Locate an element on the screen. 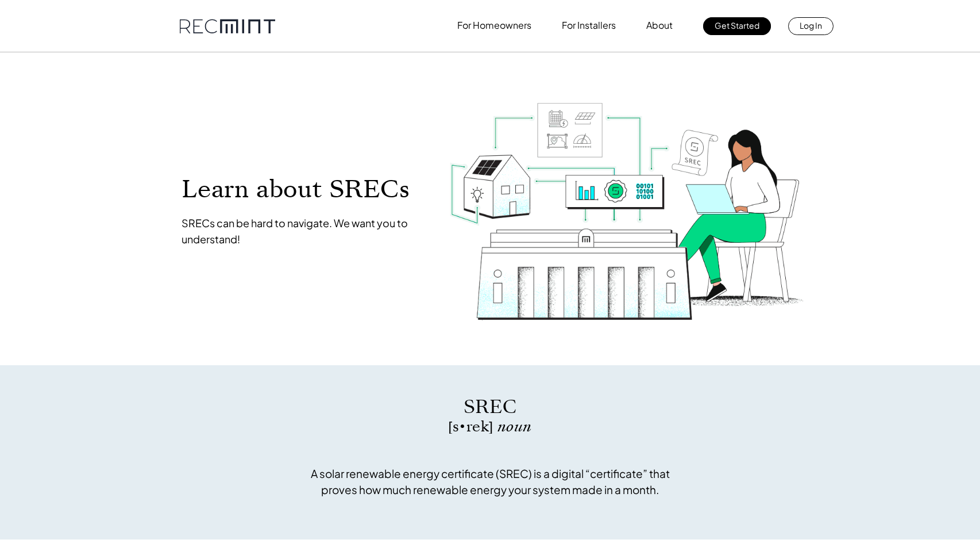 The height and width of the screenshot is (547, 980). p: About is located at coordinates (660, 25).